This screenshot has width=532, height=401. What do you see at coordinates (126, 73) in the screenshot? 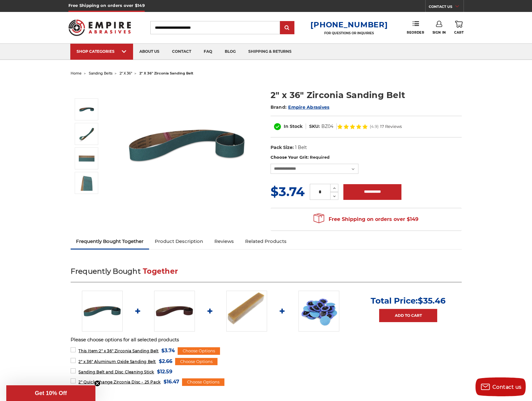
I see `span: 2" x 36"` at bounding box center [126, 73].